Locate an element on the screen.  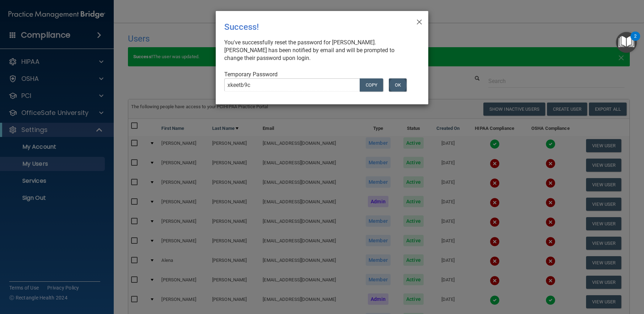
div: 2 is located at coordinates (635, 41).